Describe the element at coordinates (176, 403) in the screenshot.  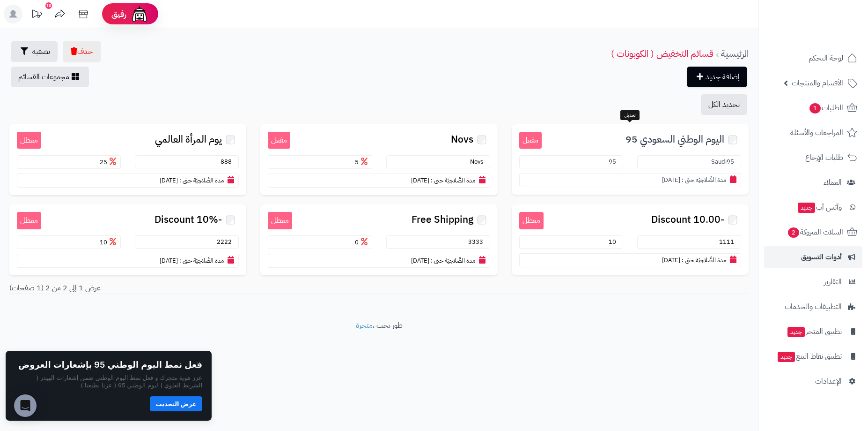
I see `button: عرض التحديث` at that location.